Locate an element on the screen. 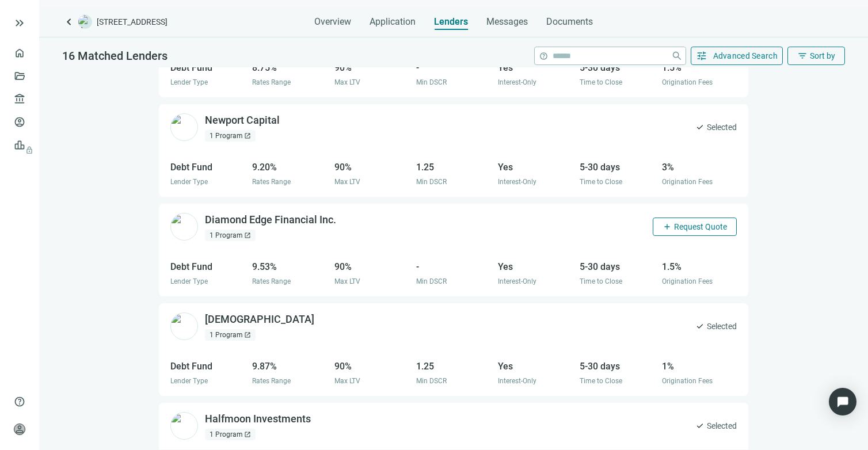  div: 3% is located at coordinates (699, 167).